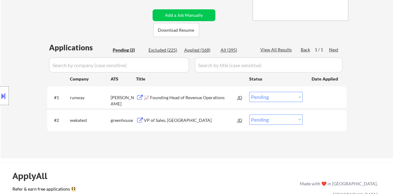  What do you see at coordinates (123, 120) in the screenshot?
I see `div: greenhouse` at bounding box center [123, 120].